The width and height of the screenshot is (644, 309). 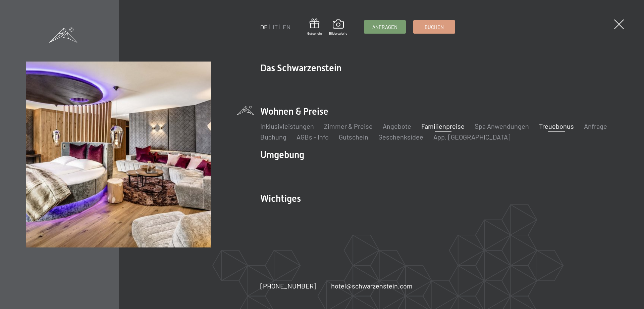 What do you see at coordinates (314, 33) in the screenshot?
I see `span: Gutschein` at bounding box center [314, 33].